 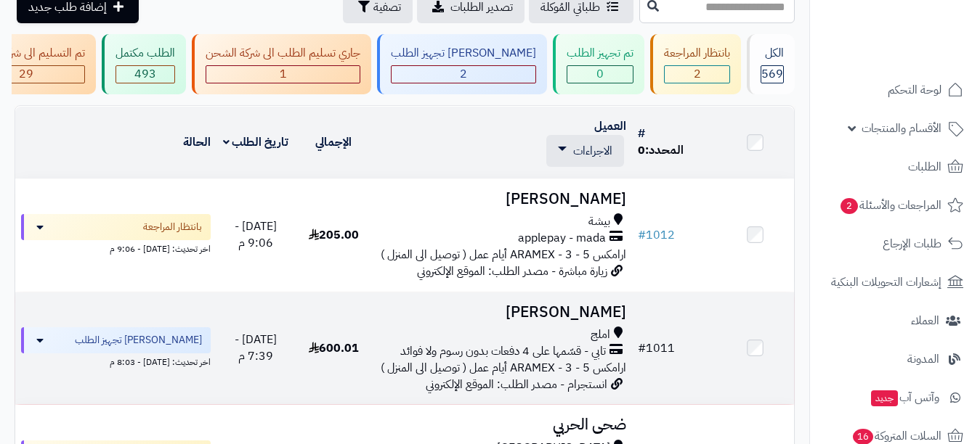 I want to click on a: الطلبات, so click(x=896, y=167).